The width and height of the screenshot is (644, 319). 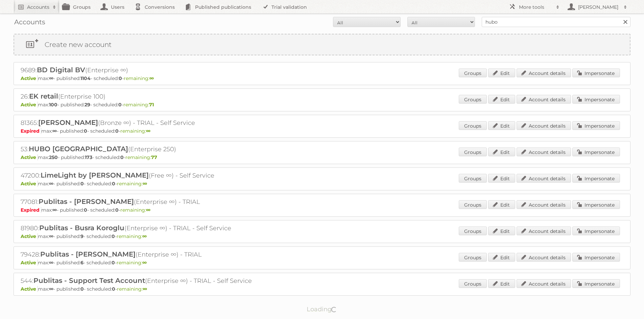 I want to click on a: Create new account, so click(x=322, y=45).